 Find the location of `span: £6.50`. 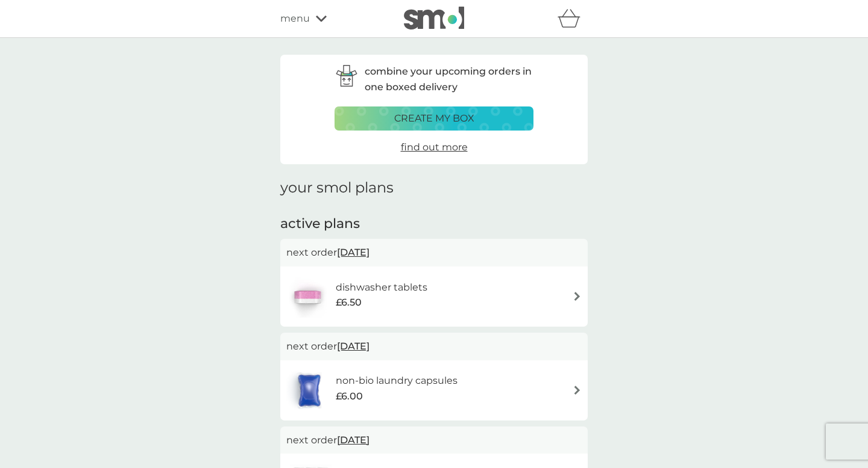

span: £6.50 is located at coordinates (349, 303).